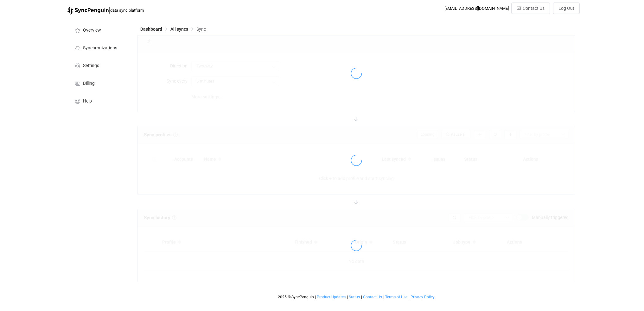 This screenshot has height=311, width=644. I want to click on a: Billing, so click(99, 83).